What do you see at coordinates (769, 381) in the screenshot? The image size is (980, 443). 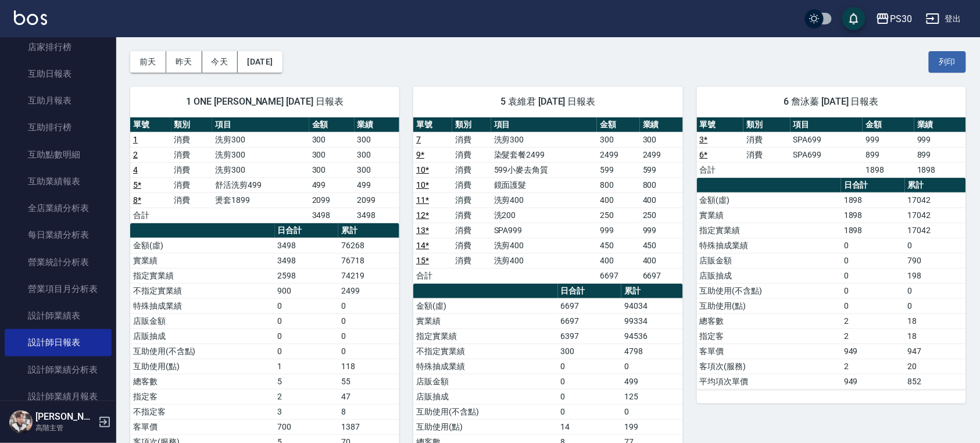 I see `td: 平均項次單價` at bounding box center [769, 381].